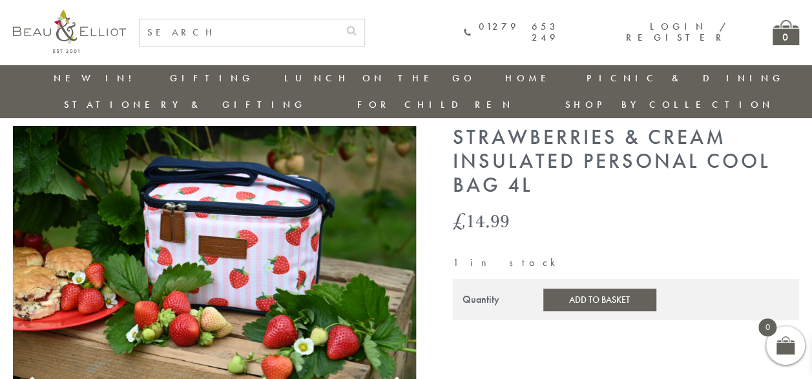  I want to click on a: Gifting, so click(212, 78).